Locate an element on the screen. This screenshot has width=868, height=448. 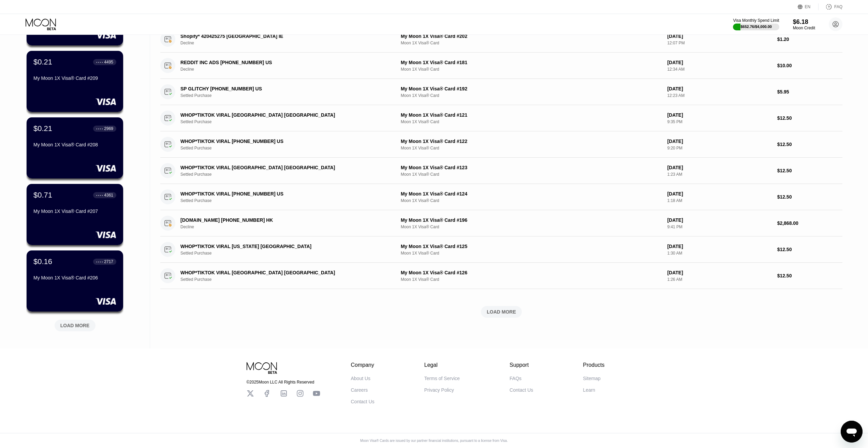
div: My Moon 1X Visa® Card #208 is located at coordinates (75, 145).